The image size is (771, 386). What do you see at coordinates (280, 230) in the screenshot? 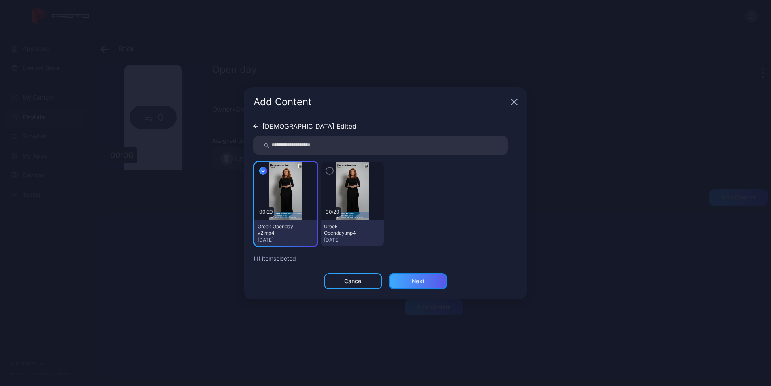
I see `div: Greek Openday v2.mp4` at bounding box center [280, 230].